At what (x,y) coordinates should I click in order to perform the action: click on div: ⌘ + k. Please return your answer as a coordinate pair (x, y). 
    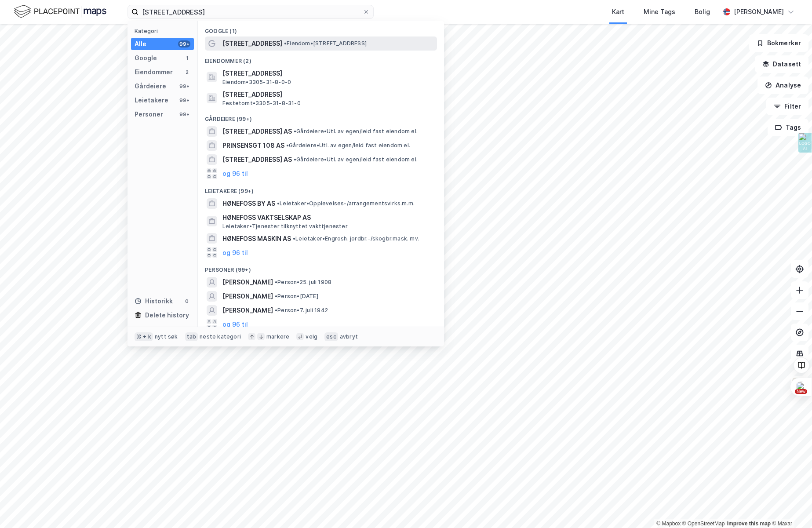
    Looking at the image, I should click on (144, 337).